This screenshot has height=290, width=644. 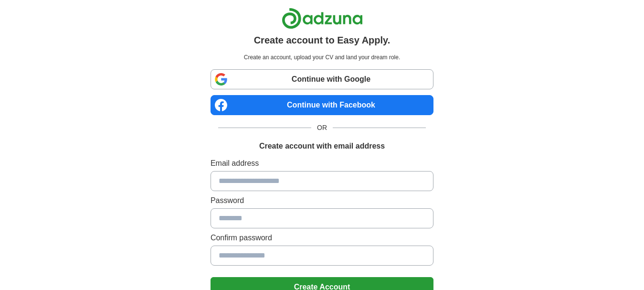 I want to click on label: Email address, so click(x=322, y=163).